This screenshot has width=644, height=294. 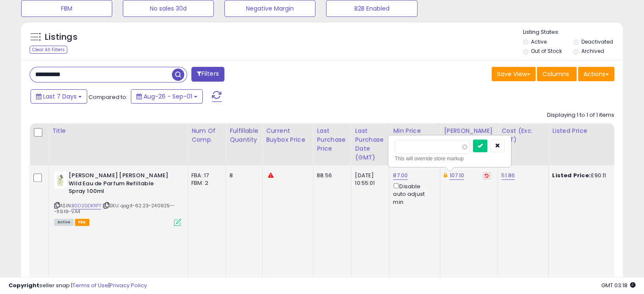 I want to click on div: Listed Price, so click(x=589, y=131).